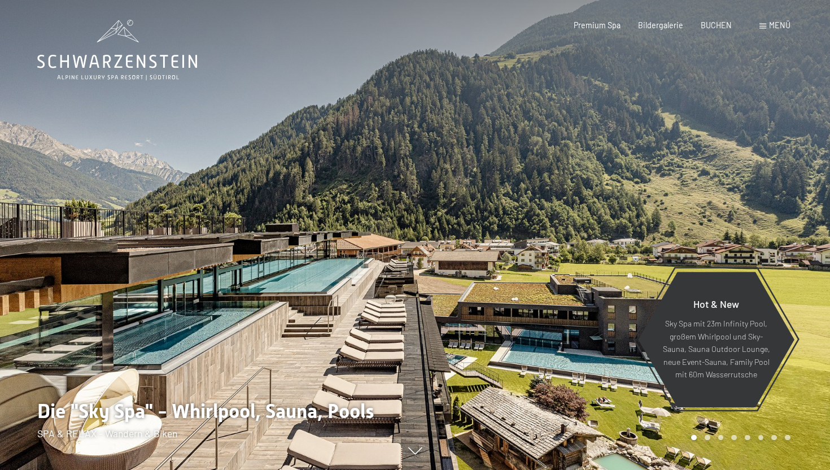 This screenshot has height=470, width=830. I want to click on span: Premium Spa, so click(597, 25).